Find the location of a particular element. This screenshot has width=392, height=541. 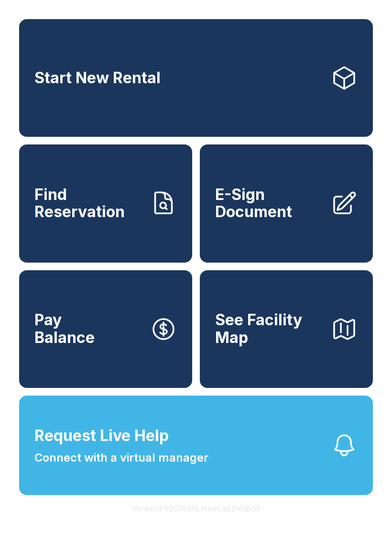

a: Start New Rental is located at coordinates (196, 78).